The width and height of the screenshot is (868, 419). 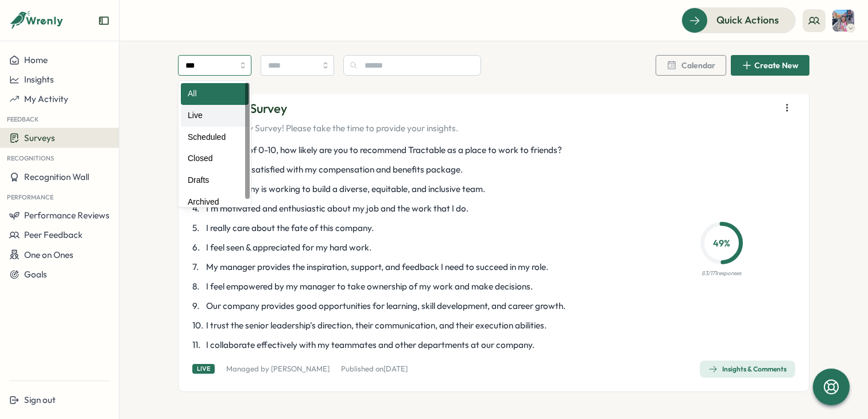 I want to click on span: I feel seen & appreciated for my hard work., so click(x=289, y=248).